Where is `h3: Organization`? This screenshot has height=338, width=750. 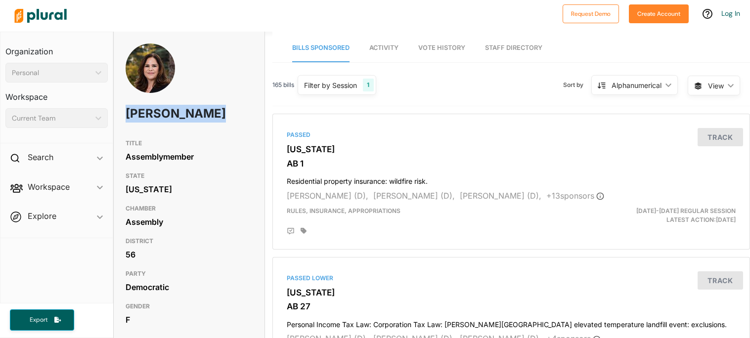 h3: Organization is located at coordinates (56, 48).